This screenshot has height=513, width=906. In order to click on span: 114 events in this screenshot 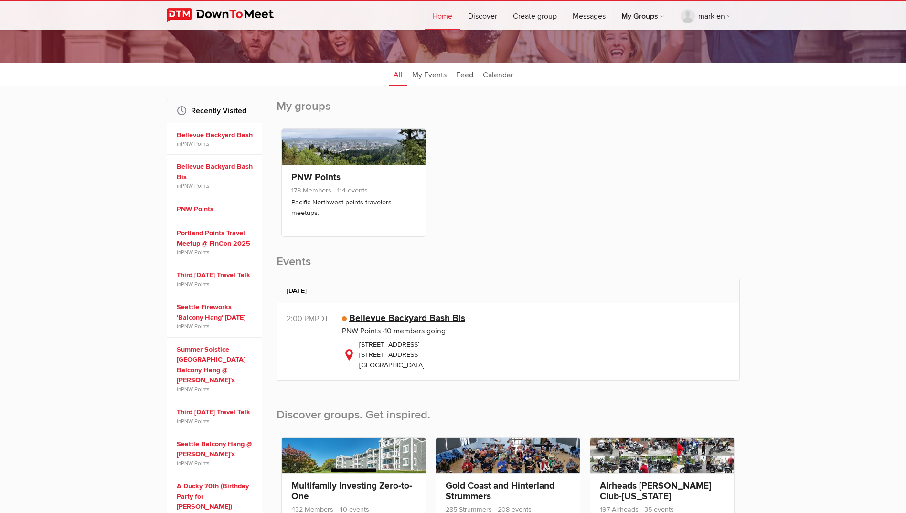, I will do `click(351, 190)`.